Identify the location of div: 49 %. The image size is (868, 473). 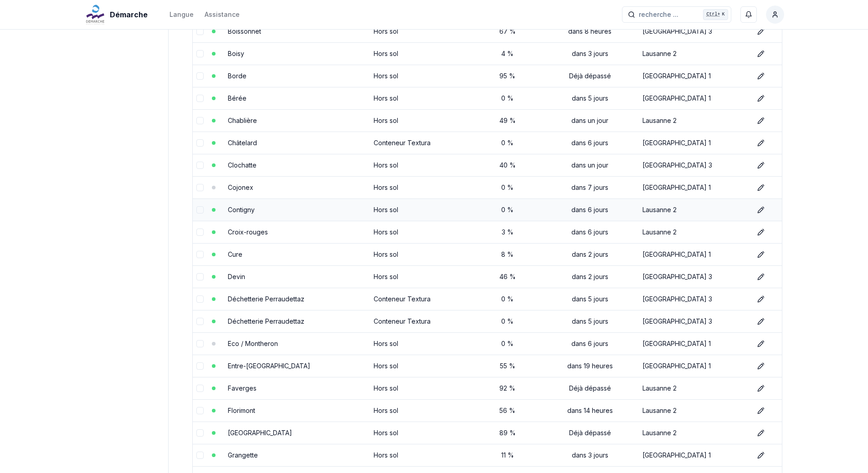
(507, 121).